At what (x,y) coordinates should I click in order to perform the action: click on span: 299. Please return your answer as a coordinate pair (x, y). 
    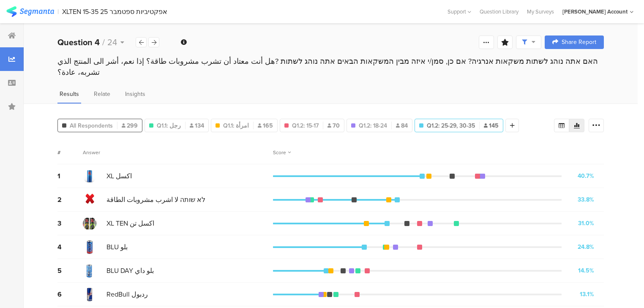
    Looking at the image, I should click on (130, 126).